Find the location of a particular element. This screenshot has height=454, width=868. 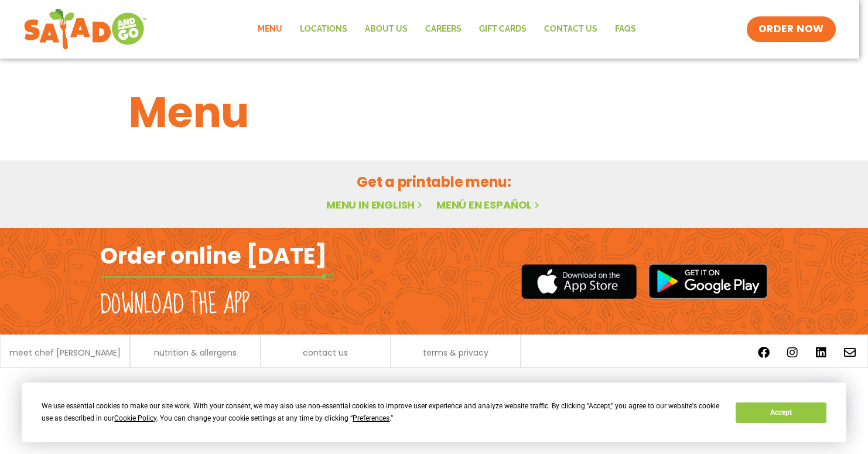

a: Menu in English is located at coordinates (375, 205).